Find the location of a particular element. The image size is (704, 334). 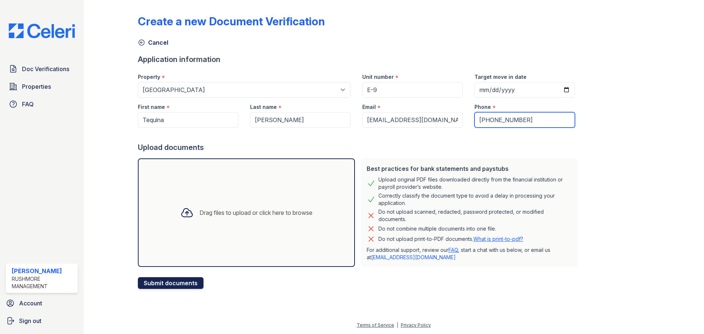

div: Drag files to upload or click here to browse is located at coordinates (256, 213).